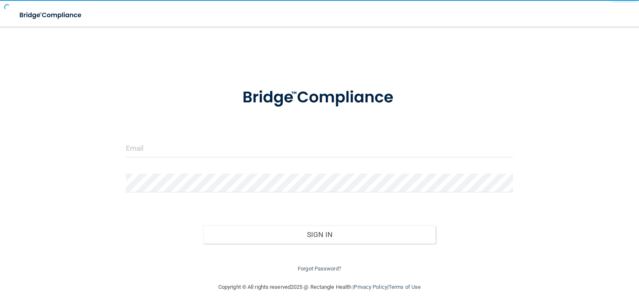 This screenshot has height=308, width=639. What do you see at coordinates (319, 269) in the screenshot?
I see `a: Forgot Password?` at bounding box center [319, 269].